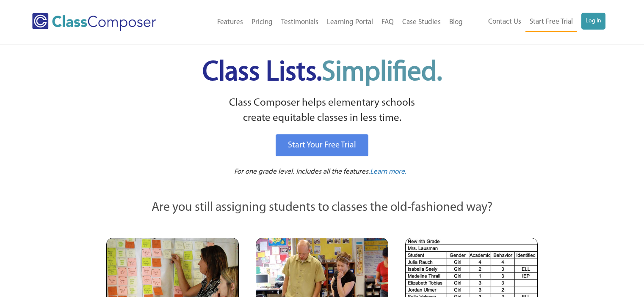  Describe the element at coordinates (421, 22) in the screenshot. I see `a: Case Studies` at that location.